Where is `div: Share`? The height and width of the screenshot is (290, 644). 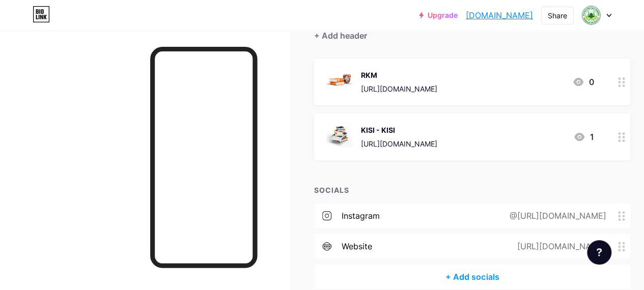 div: Share is located at coordinates (557, 15).